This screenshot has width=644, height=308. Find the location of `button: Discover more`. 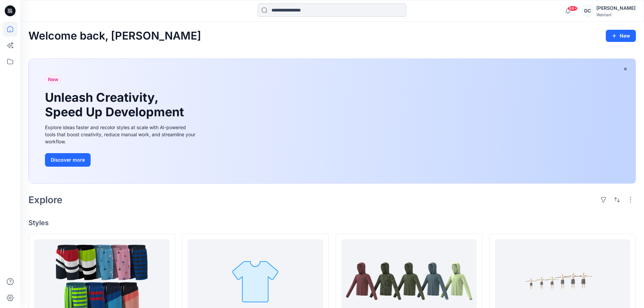

button: Discover more is located at coordinates (68, 160).